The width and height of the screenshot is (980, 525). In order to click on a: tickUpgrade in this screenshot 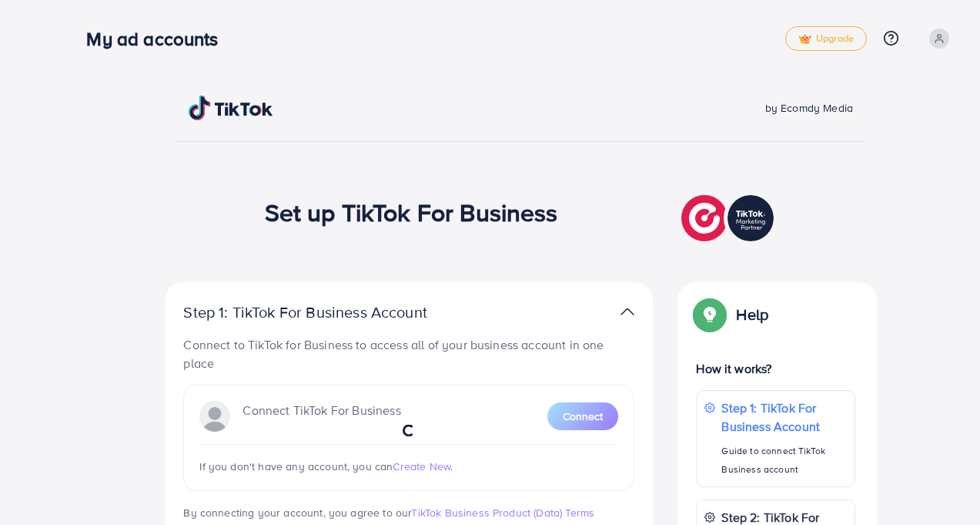, I will do `click(826, 38)`.